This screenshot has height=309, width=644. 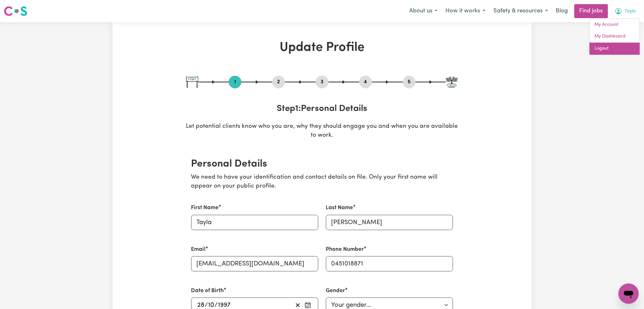 I want to click on label: Phone Number, so click(x=345, y=250).